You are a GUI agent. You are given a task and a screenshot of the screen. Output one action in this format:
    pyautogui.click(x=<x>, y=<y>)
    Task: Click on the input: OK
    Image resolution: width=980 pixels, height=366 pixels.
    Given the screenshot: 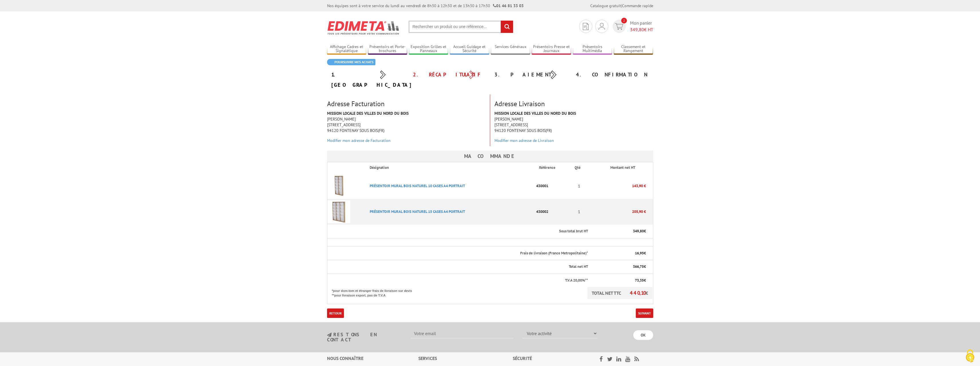 What is the action you would take?
    pyautogui.click(x=643, y=335)
    